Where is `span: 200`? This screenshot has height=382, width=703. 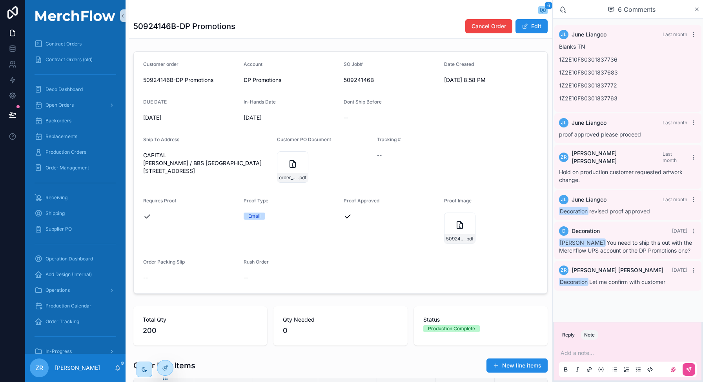 span: 200 is located at coordinates (200, 331).